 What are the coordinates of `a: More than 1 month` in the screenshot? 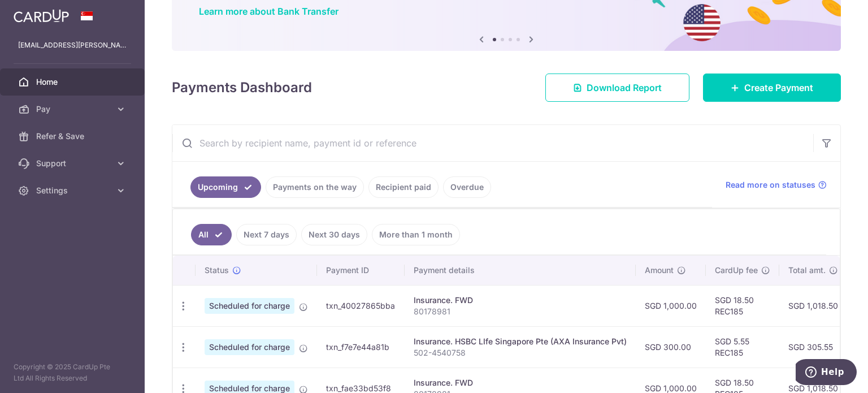 It's located at (416, 235).